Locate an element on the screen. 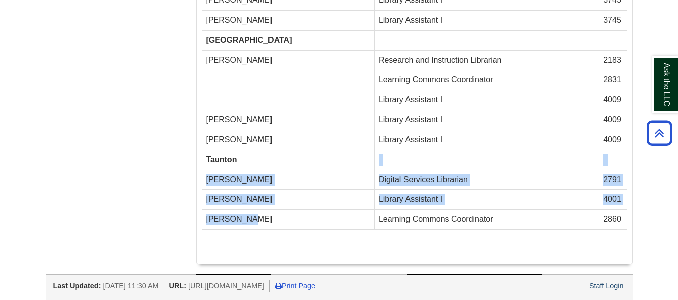 This screenshot has width=678, height=300. td: 3745 is located at coordinates (612, 20).